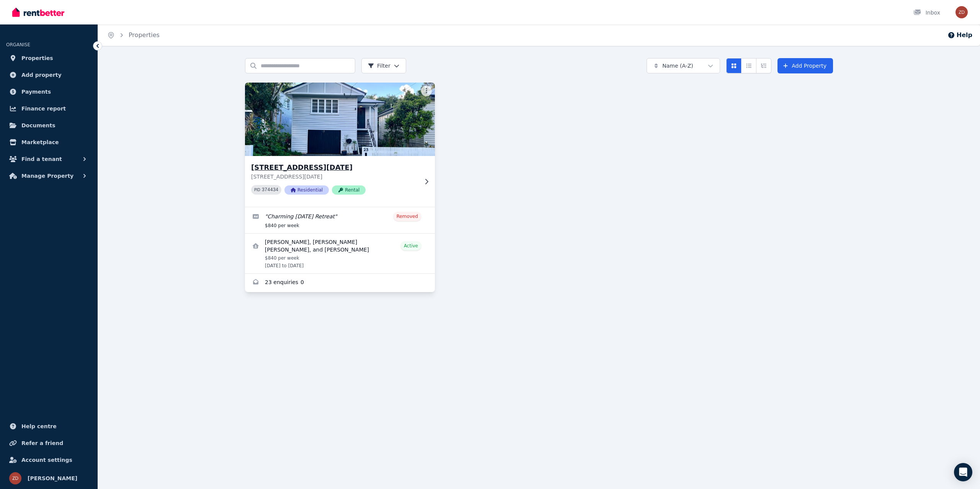 The image size is (980, 489). What do you see at coordinates (39, 142) in the screenshot?
I see `span: Marketplace` at bounding box center [39, 142].